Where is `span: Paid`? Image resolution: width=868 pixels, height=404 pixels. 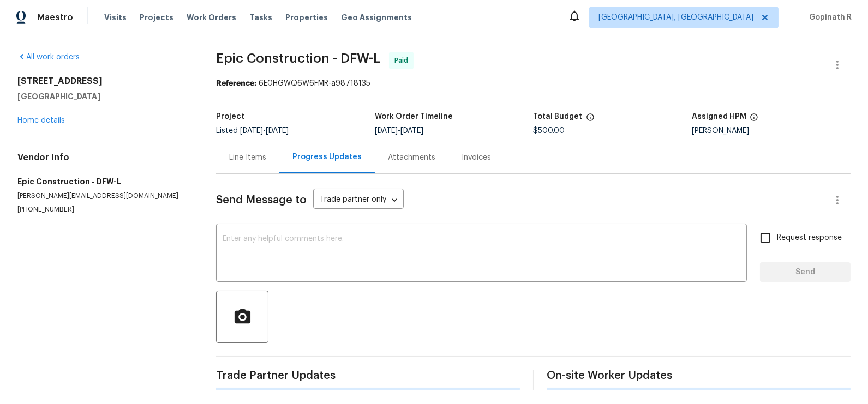
span: Paid is located at coordinates (403, 61).